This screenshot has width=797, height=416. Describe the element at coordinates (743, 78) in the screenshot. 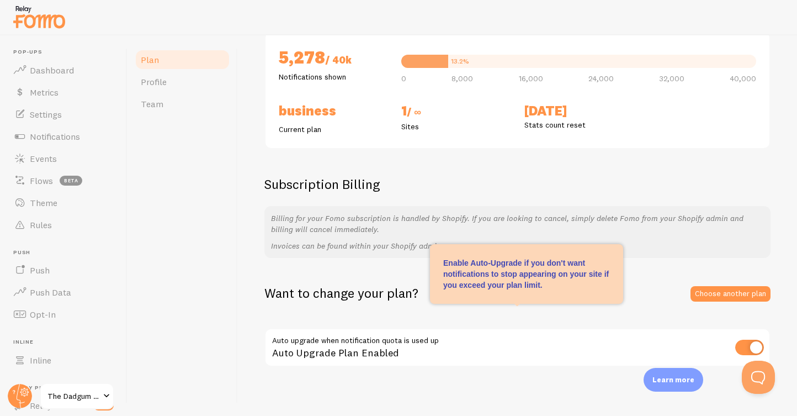

I see `span: 40,000` at that location.